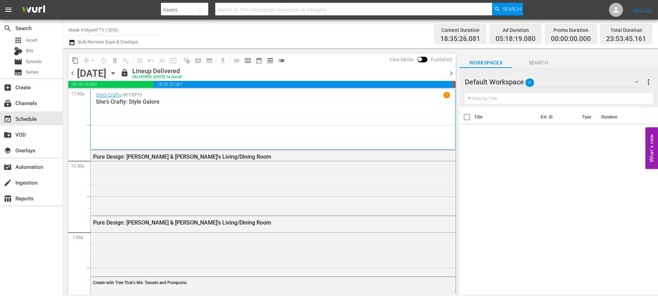  Describe the element at coordinates (128, 95) in the screenshot. I see `p: SE1 /` at that location.